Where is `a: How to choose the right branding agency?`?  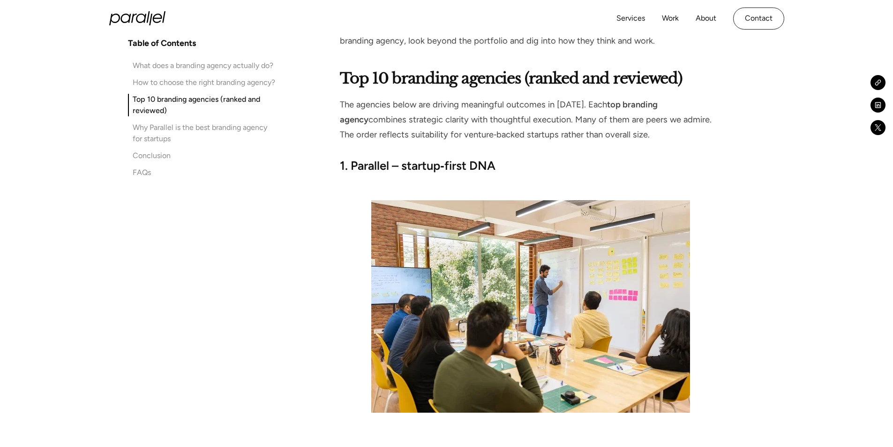 a: How to choose the right branding agency? is located at coordinates (202, 83).